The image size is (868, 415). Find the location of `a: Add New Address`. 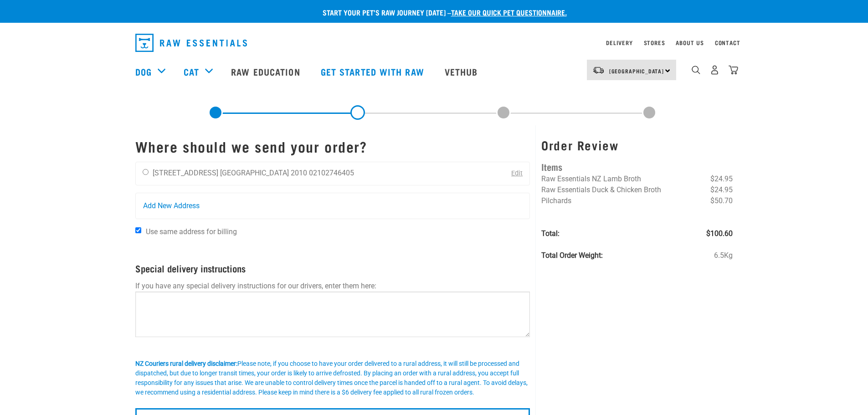

a: Add New Address is located at coordinates (332, 206).